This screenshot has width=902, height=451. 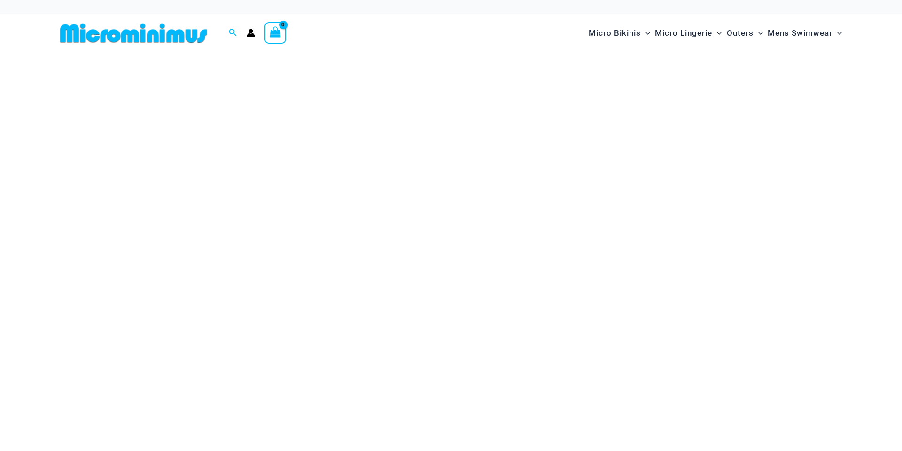 I want to click on a: OutersMenu ToggleMenu Toggle, so click(x=745, y=33).